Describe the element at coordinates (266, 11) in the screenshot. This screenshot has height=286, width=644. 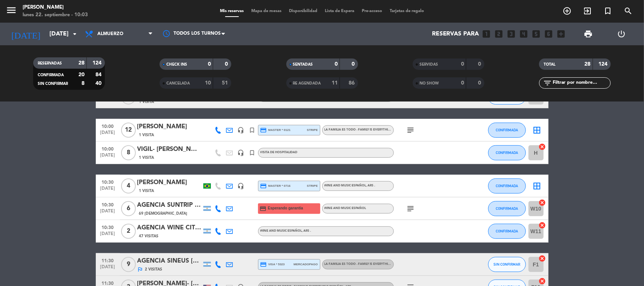
I see `span: Mapa de mesas` at that location.